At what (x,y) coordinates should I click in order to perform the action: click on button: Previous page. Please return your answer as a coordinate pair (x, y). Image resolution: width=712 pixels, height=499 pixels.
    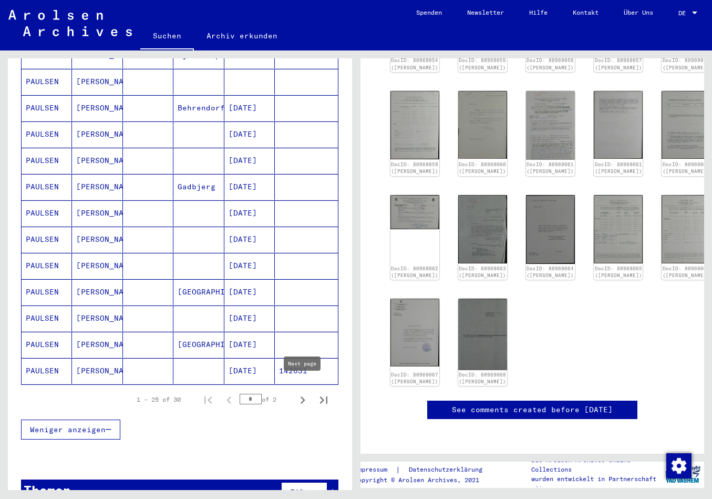
    Looking at the image, I should click on (229, 399).